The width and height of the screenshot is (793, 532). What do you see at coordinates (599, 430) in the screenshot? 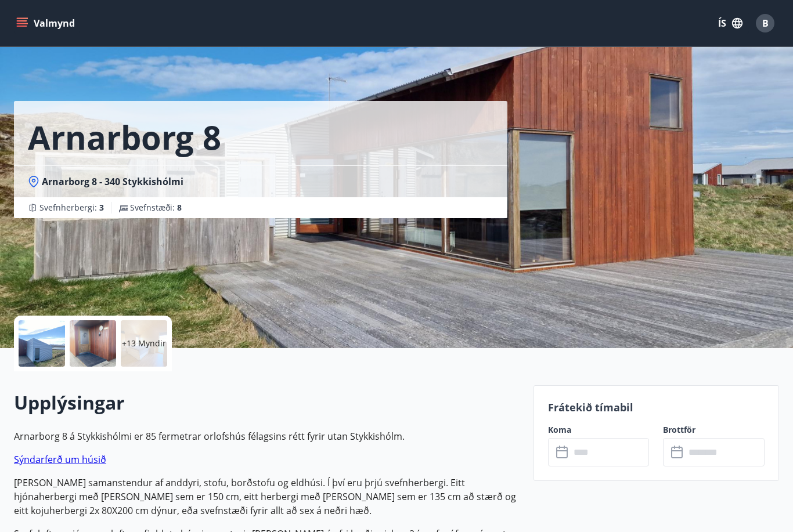
I see `label: Koma` at bounding box center [599, 430].